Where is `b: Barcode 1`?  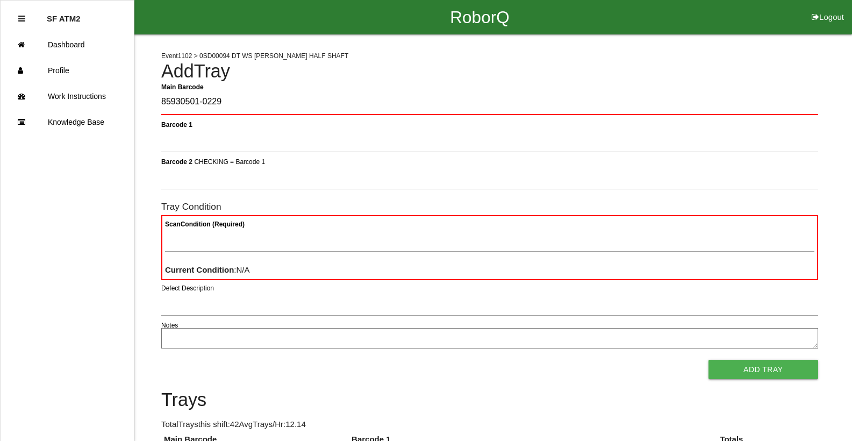
b: Barcode 1 is located at coordinates (177, 124).